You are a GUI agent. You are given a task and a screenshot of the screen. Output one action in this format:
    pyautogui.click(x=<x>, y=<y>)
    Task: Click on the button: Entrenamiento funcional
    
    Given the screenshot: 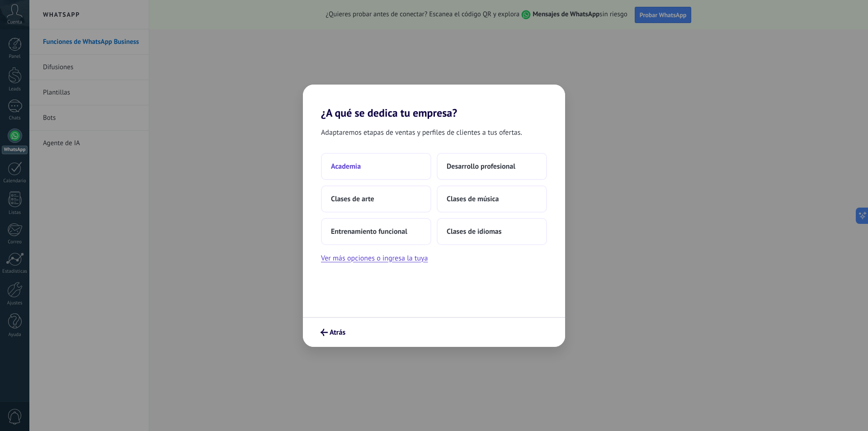 What is the action you would take?
    pyautogui.click(x=376, y=232)
    